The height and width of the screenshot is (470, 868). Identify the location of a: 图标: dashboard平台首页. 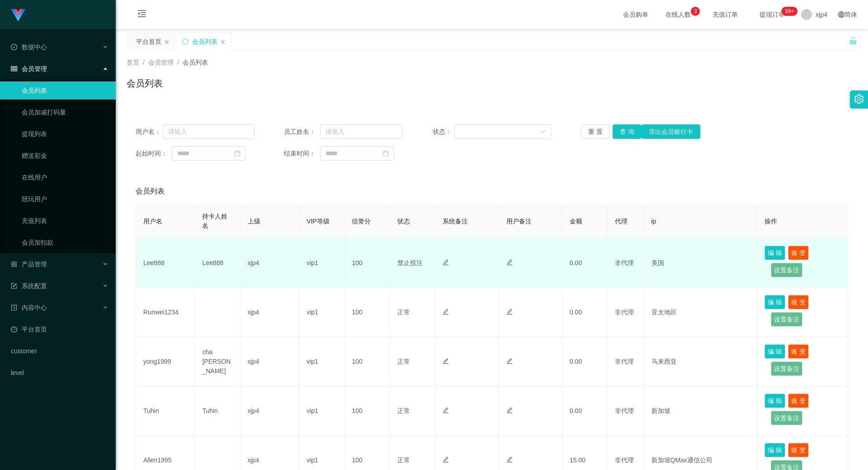
(60, 329).